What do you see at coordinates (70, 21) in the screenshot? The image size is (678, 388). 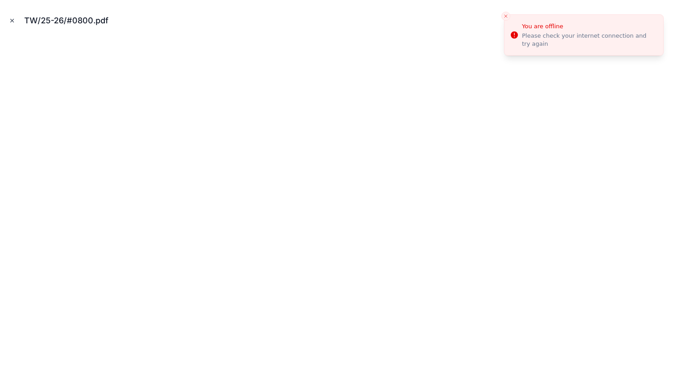 I see `div: TW/25-26/#0800.pdf` at bounding box center [70, 21].